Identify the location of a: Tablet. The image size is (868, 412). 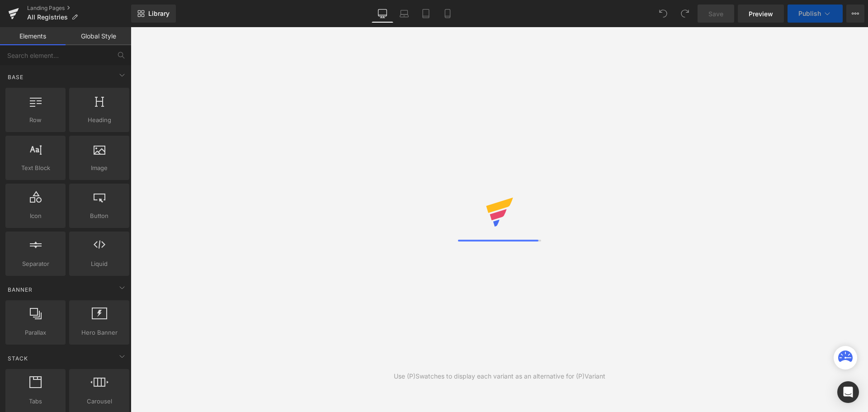
(426, 14).